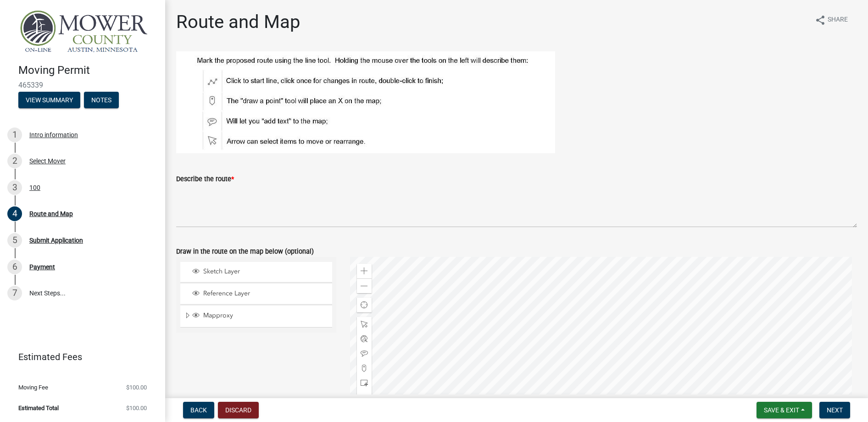 This screenshot has height=422, width=868. Describe the element at coordinates (50, 100) in the screenshot. I see `button: View Summary` at that location.